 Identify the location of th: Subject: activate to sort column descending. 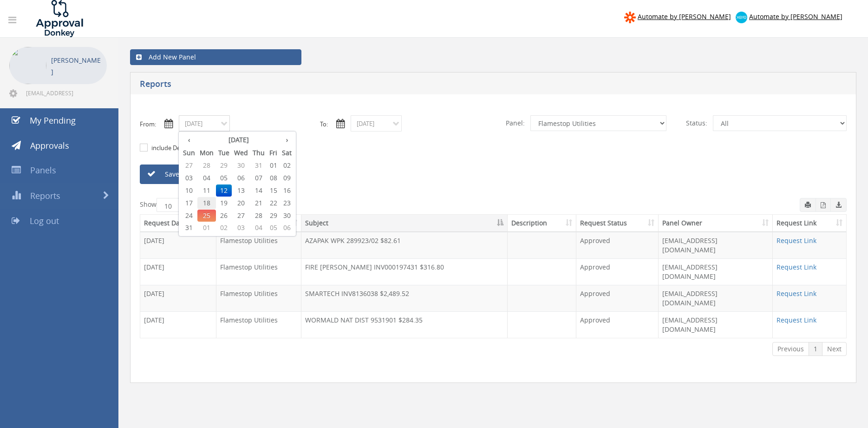
(405, 223).